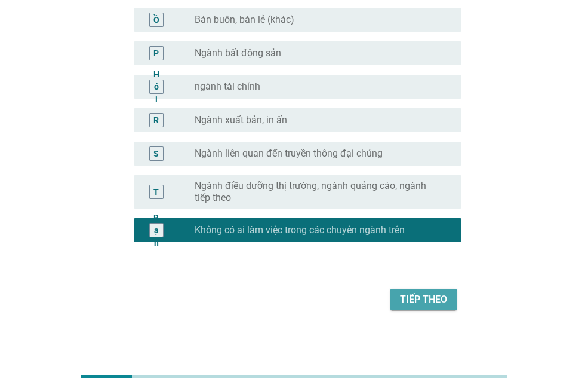  I want to click on font: S, so click(156, 153).